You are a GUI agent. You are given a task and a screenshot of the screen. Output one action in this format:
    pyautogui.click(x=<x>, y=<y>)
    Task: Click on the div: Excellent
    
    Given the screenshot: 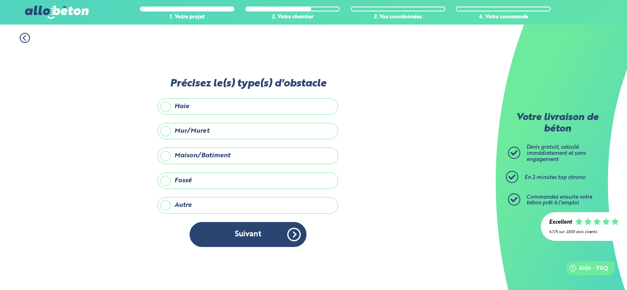 What is the action you would take?
    pyautogui.click(x=560, y=223)
    